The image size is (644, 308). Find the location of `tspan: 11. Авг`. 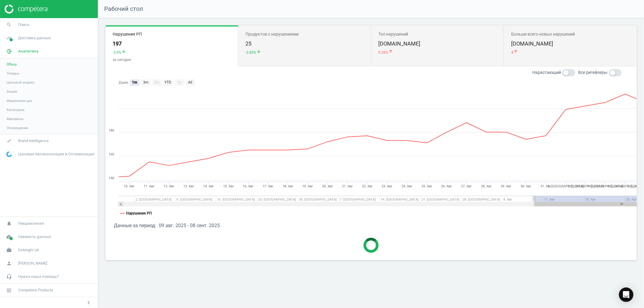

tspan: 11. Авг is located at coordinates (149, 186).